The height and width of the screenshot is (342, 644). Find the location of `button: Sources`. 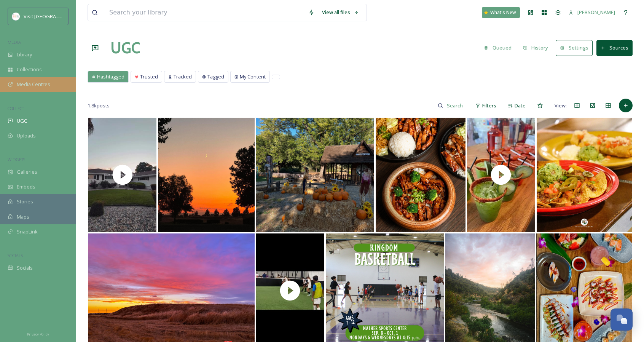

button: Sources is located at coordinates (614, 48).